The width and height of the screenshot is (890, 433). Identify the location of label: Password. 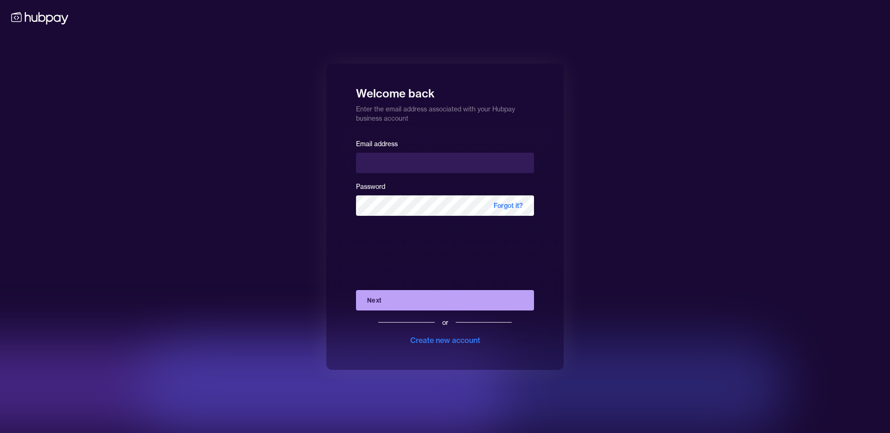
(371, 186).